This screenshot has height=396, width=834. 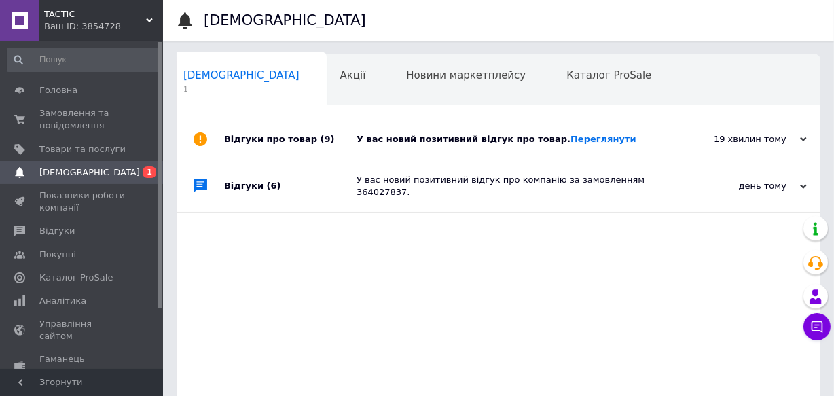 I want to click on span: TACTIC, so click(x=95, y=14).